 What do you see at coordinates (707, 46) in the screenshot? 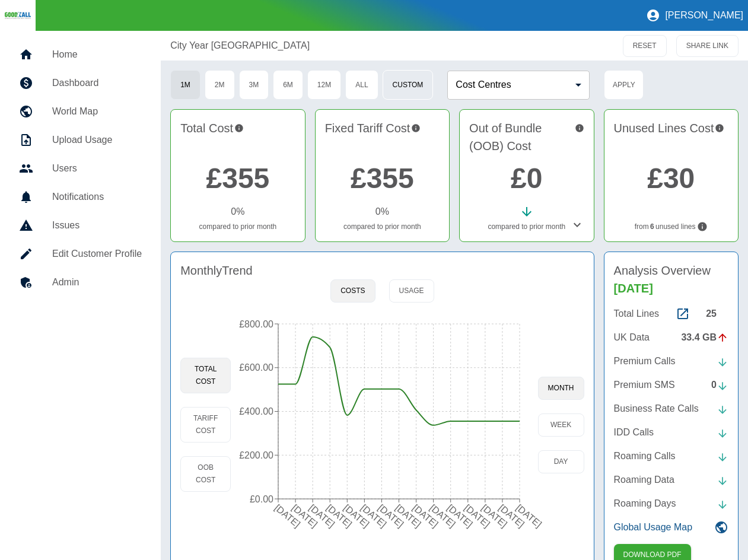
I see `button: SHARE LINK` at bounding box center [707, 46].